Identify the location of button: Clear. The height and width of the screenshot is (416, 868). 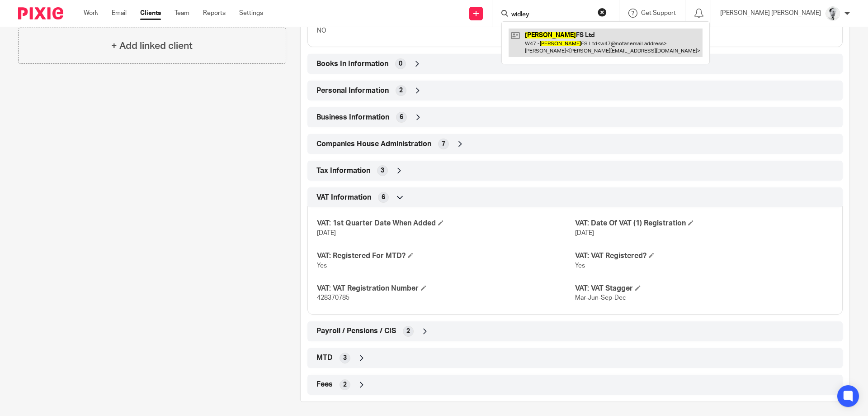
(602, 12).